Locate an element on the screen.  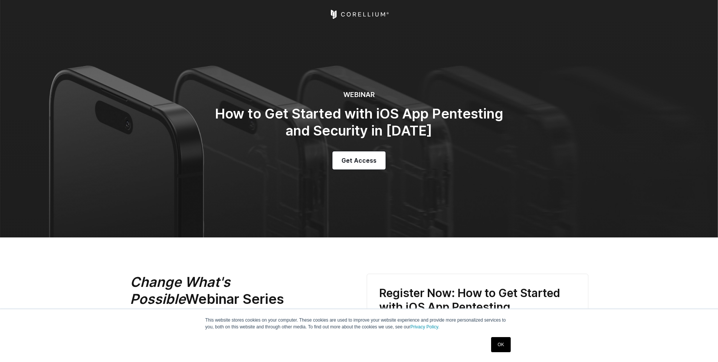
a: Get Access is located at coordinates (359, 160).